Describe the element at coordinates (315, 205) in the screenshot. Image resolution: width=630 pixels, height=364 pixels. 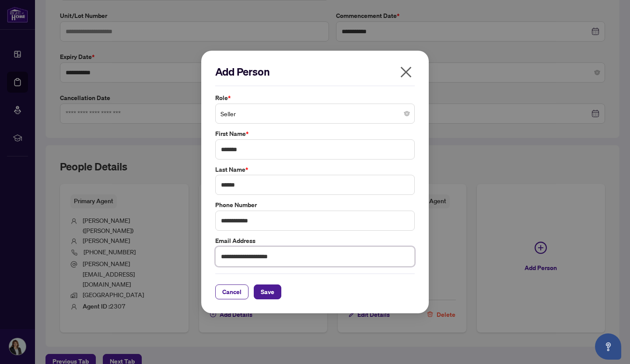
I see `label: Phone Number` at that location.